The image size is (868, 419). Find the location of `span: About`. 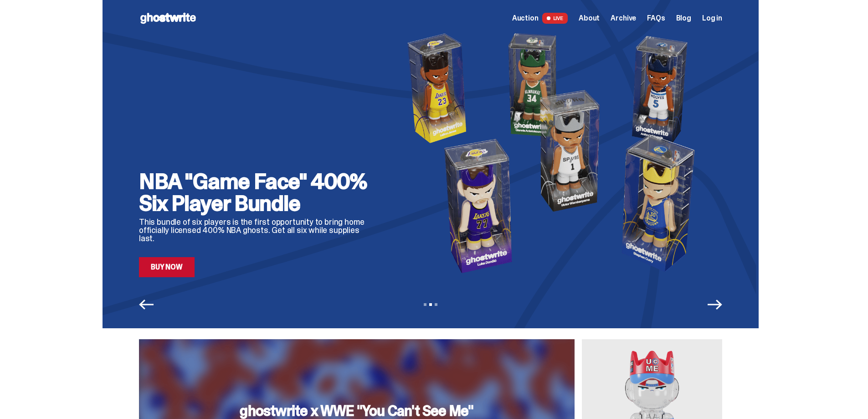

span: About is located at coordinates (589, 18).